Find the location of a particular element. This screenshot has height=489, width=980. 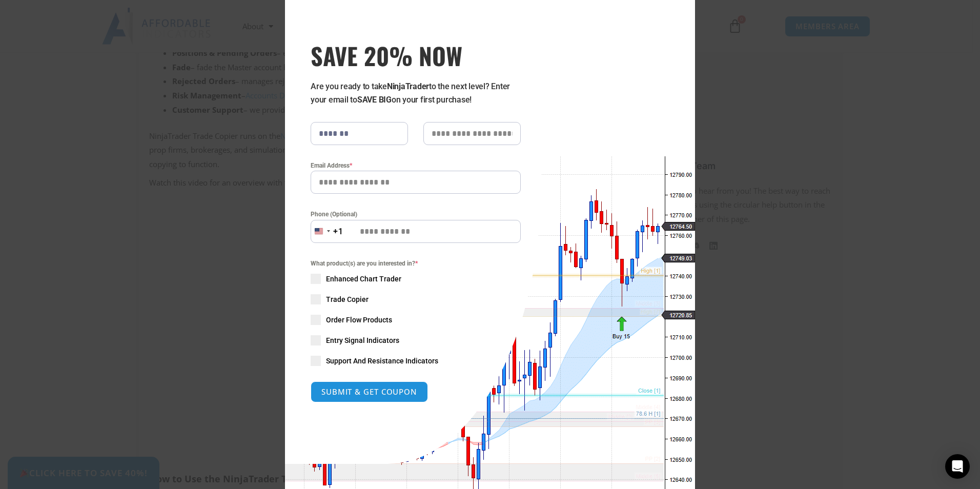

label: Support And Resistance Indicators is located at coordinates (416, 361).